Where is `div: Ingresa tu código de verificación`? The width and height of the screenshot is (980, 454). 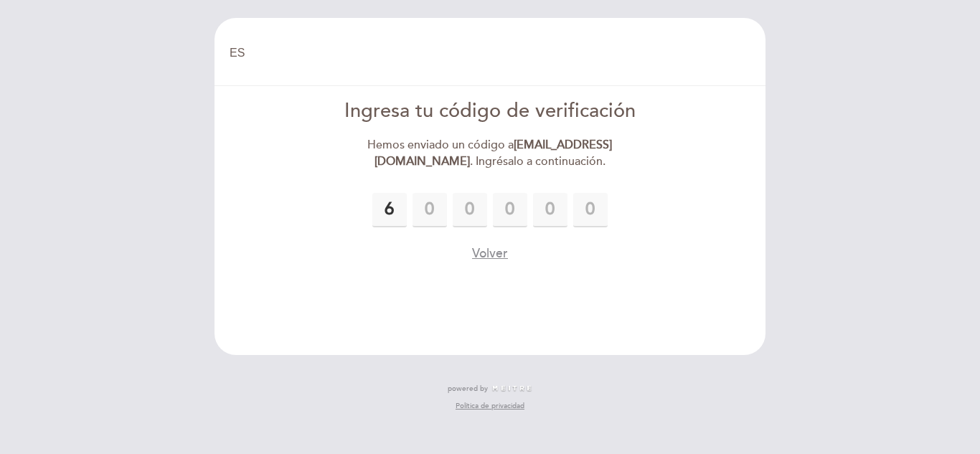
div: Ingresa tu código de verificación is located at coordinates (490, 111).